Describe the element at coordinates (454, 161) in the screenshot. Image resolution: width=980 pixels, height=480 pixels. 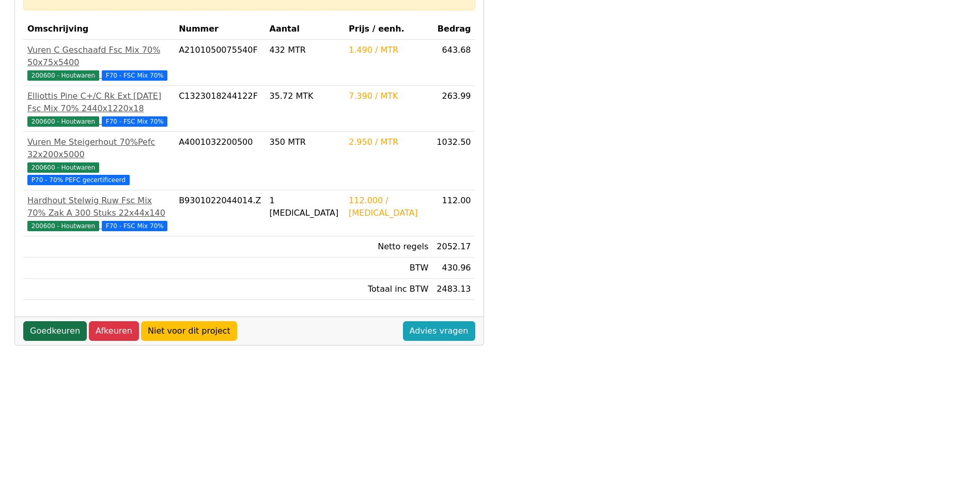
I see `td: 1032.50` at that location.